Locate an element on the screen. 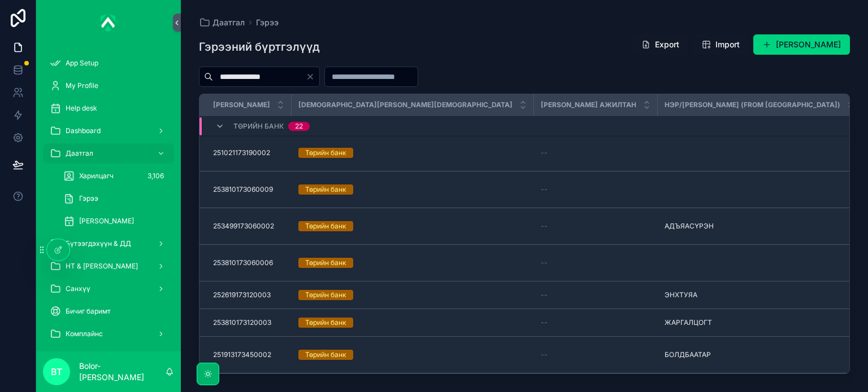 Image resolution: width=868 pixels, height=392 pixels. a: Dashboard is located at coordinates (108, 131).